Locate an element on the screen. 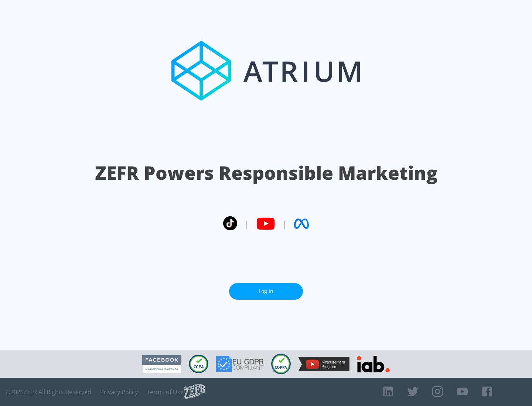  img: Facebook Marketing Partner is located at coordinates (162, 364).